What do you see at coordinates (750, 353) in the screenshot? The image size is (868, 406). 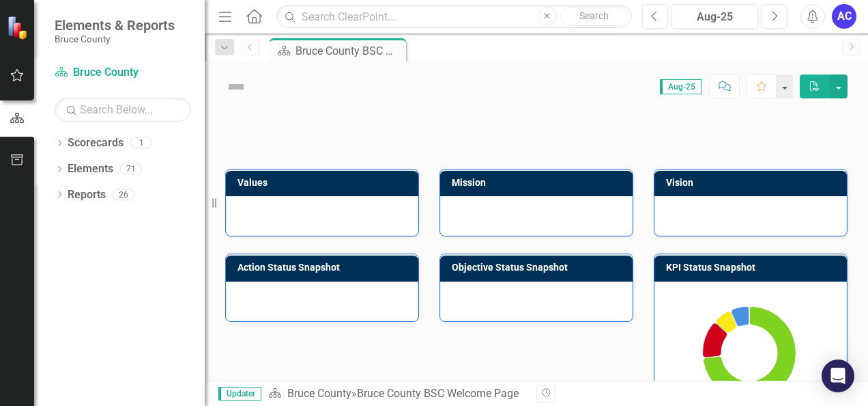 I see `path: On Track, 11.` at bounding box center [750, 353].